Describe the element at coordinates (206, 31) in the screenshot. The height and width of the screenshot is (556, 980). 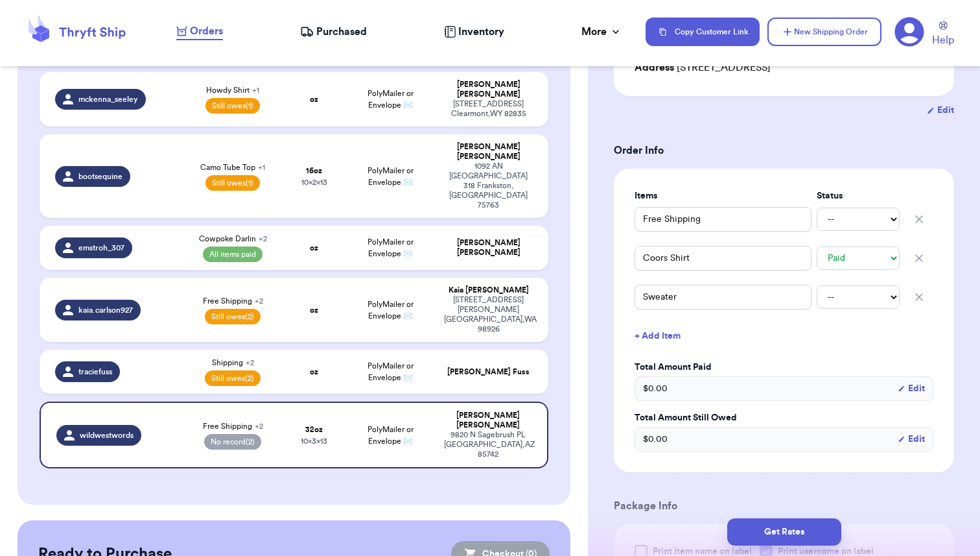
I see `span: Orders` at that location.